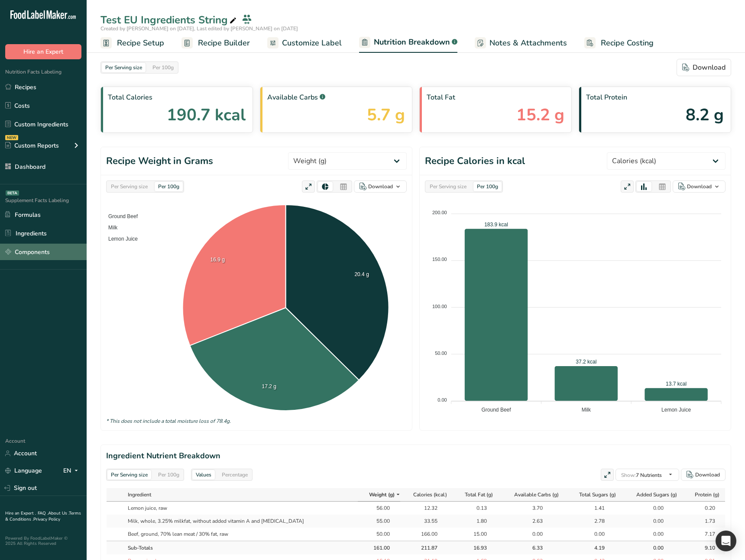 This screenshot has height=560, width=745. What do you see at coordinates (497, 410) in the screenshot?
I see `tspan: Ground Beef` at bounding box center [497, 410].